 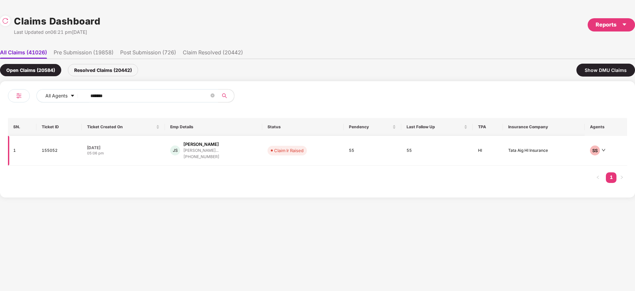 What do you see at coordinates (606, 70) in the screenshot?
I see `div: Show DMU Claims` at bounding box center [606, 70].